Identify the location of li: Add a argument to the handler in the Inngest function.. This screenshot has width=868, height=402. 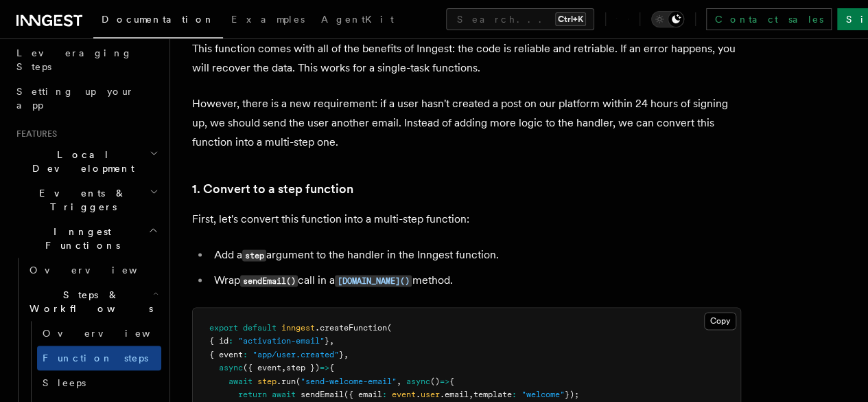
(476, 255).